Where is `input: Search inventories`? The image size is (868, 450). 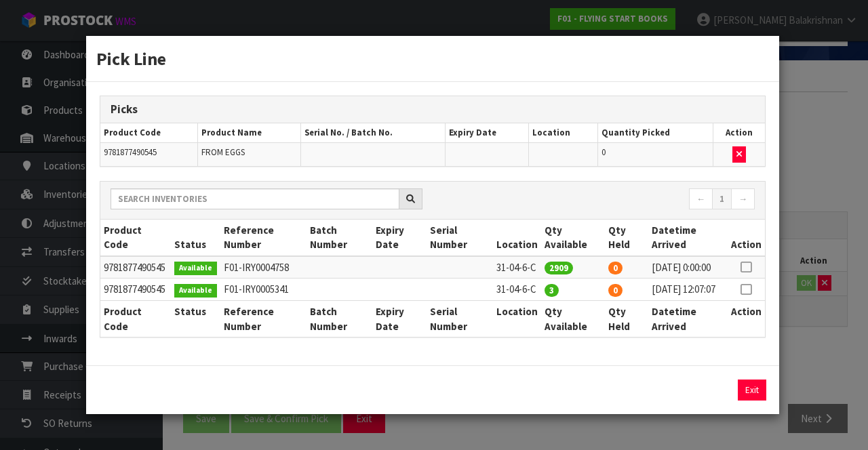 input: Search inventories is located at coordinates (254, 199).